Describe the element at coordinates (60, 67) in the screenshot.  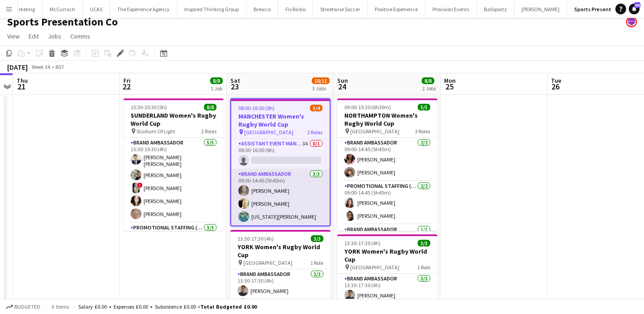
I see `div: BST` at that location.